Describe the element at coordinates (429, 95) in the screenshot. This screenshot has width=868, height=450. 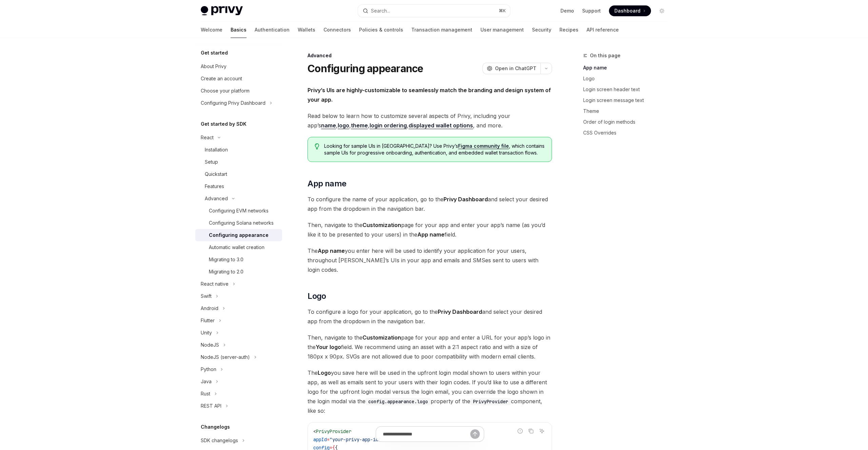
I see `strong: Privy’s UIs are highly-customizable to seamlessly match the branding and design system of your app.` at that location.